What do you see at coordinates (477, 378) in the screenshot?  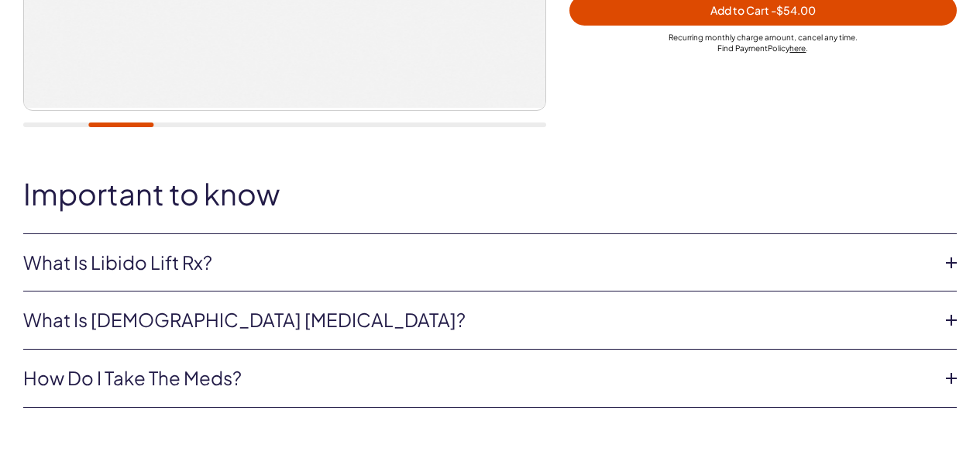 I see `a: How do I take the meds?` at bounding box center [477, 378].